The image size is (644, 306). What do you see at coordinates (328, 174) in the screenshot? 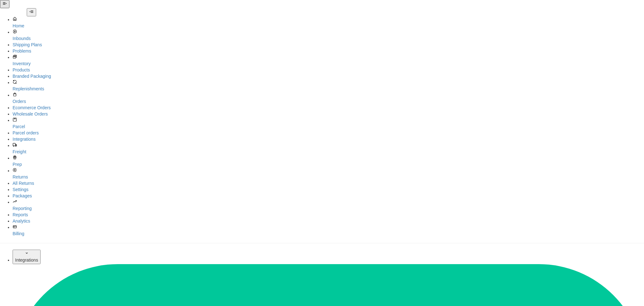
I see `a: Returns` at bounding box center [328, 174].